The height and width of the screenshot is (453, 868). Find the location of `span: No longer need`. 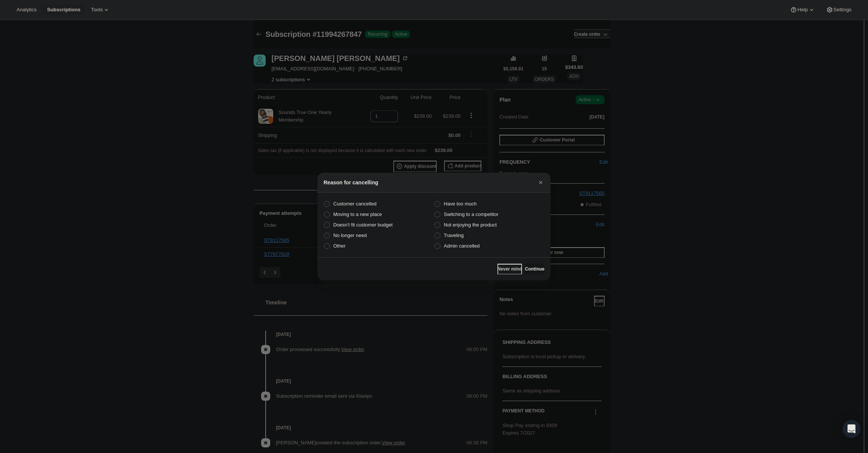

span: No longer need is located at coordinates (350, 235).